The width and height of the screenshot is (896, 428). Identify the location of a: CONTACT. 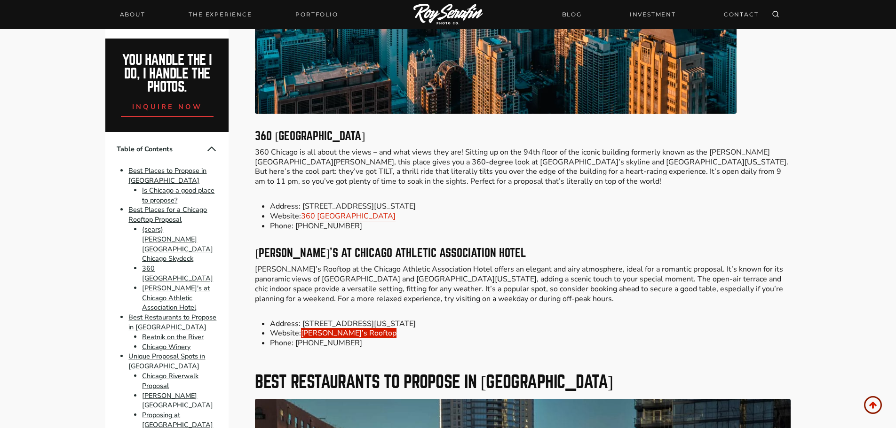
(741, 14).